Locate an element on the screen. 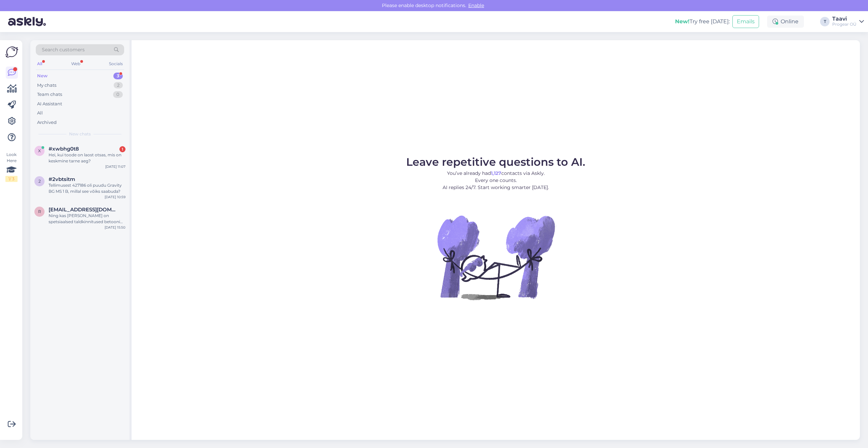 The image size is (868, 448). div: Web is located at coordinates (75, 64).